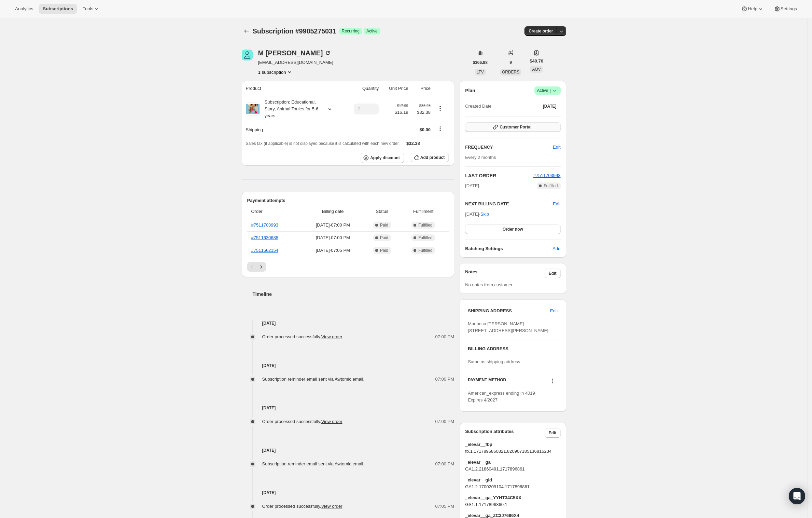 This screenshot has width=812, height=518. Describe the element at coordinates (788, 9) in the screenshot. I see `span: Settings` at that location.